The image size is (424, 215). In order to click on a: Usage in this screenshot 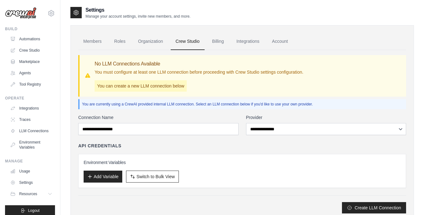, I will do `click(31, 171)`.